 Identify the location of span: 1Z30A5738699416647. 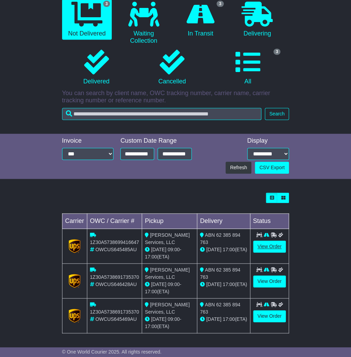
(115, 243).